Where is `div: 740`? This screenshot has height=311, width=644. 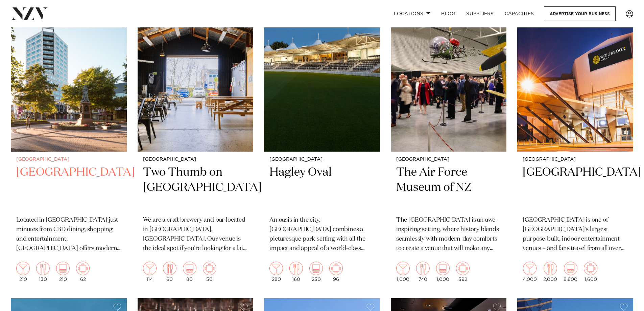 div: 740 is located at coordinates (423, 272).